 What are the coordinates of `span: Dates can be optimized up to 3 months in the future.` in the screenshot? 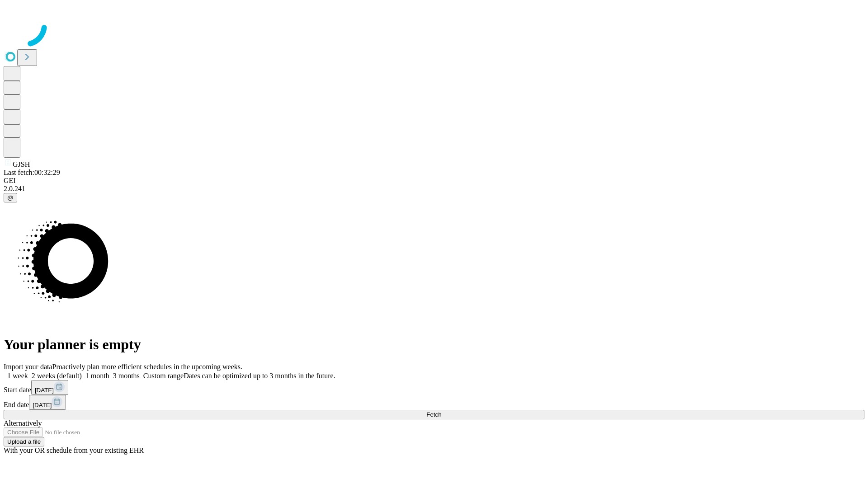 It's located at (259, 375).